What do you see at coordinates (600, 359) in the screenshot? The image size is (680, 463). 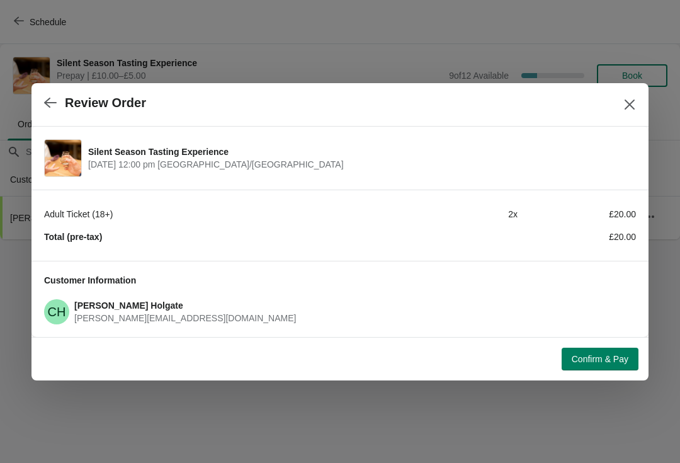 I see `span: Confirm & Pay` at bounding box center [600, 359].